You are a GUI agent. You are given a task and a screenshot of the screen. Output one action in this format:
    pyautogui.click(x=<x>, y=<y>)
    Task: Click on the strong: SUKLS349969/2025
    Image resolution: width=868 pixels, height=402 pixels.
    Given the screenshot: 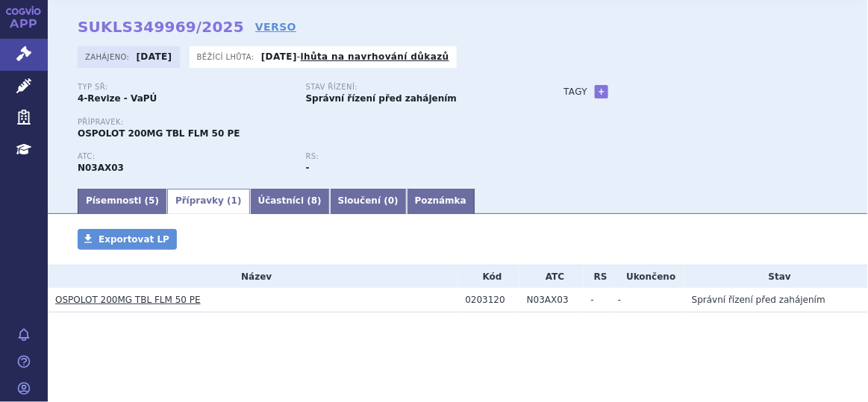 What is the action you would take?
    pyautogui.click(x=161, y=27)
    